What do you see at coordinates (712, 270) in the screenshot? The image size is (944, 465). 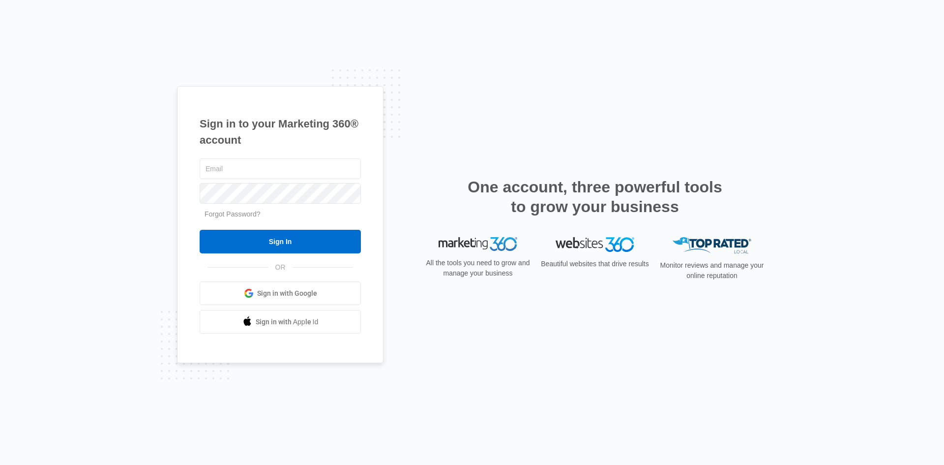 I see `p: Monitor reviews and manage your online reputation` at bounding box center [712, 270].